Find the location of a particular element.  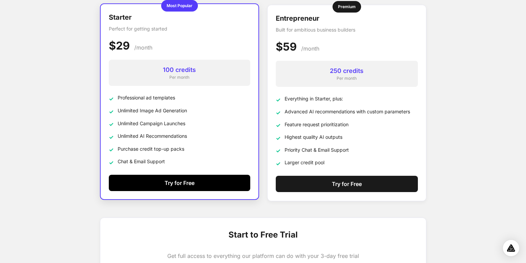

span: $59 is located at coordinates (286, 47).